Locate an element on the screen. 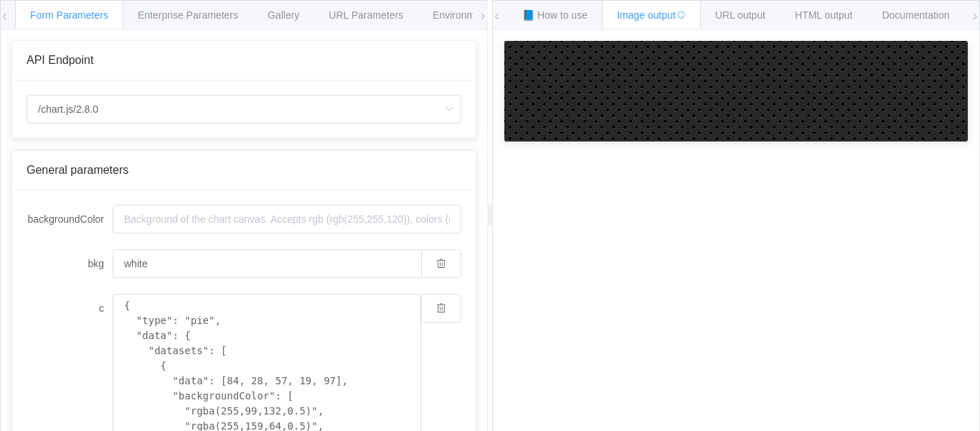 This screenshot has height=431, width=980. span: URL Parameters is located at coordinates (366, 15).